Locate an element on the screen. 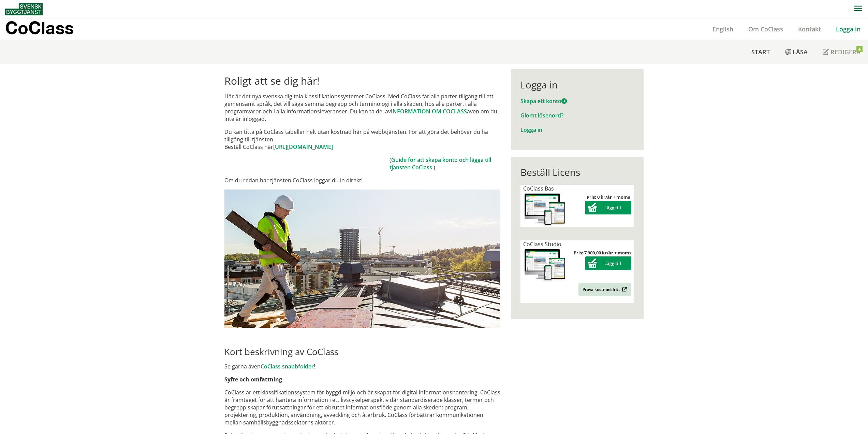 Image resolution: width=868 pixels, height=434 pixels. a: Skapa ett konto is located at coordinates (543, 101).